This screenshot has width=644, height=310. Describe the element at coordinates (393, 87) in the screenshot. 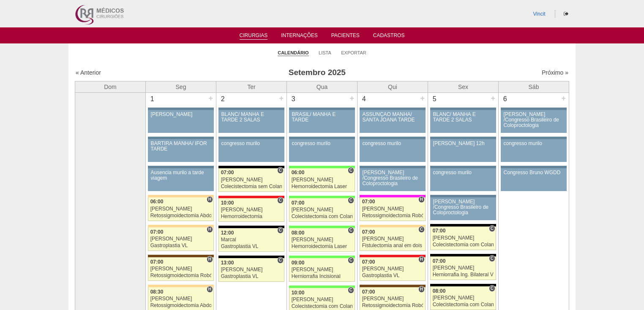

I see `th: Qui` at that location.